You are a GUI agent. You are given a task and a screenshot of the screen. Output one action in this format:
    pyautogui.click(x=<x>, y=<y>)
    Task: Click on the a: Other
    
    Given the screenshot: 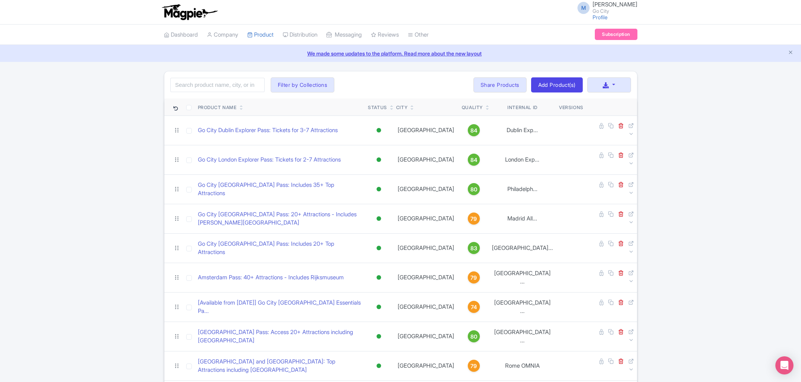 What is the action you would take?
    pyautogui.click(x=418, y=35)
    